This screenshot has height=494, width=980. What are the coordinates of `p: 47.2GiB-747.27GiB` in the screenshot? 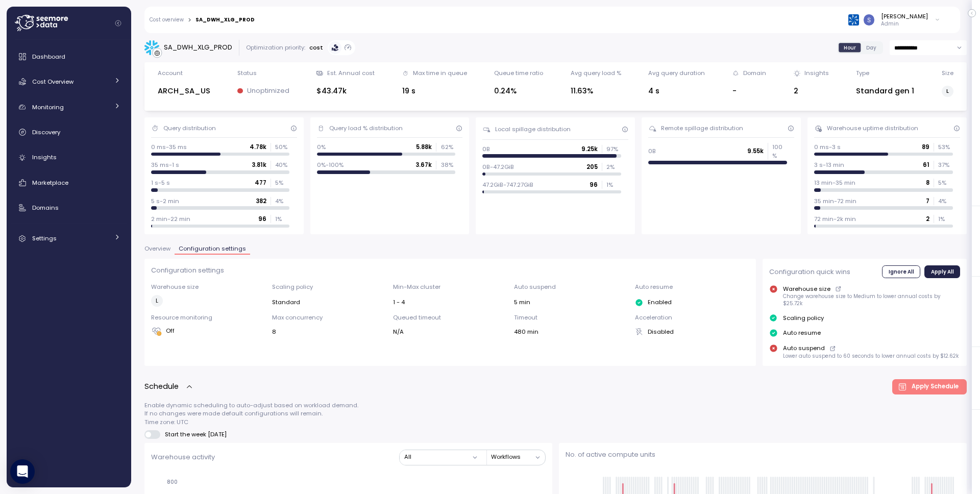 It's located at (508, 185).